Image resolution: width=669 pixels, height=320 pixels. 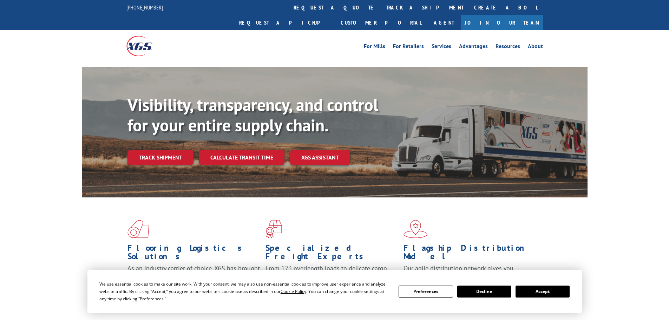 I want to click on span: Our agile distribution network gives you nationwide inventory management on demand., so click(x=468, y=272).